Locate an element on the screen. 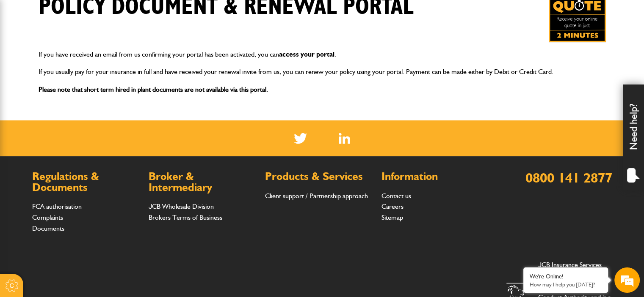 The height and width of the screenshot is (297, 644). div: Need help? is located at coordinates (633, 138).